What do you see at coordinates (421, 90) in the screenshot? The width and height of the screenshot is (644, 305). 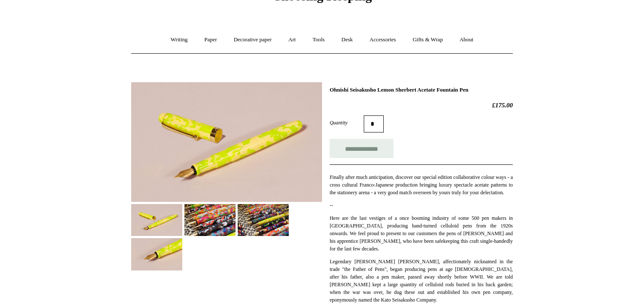 I see `h1: Ohnishi Seisakusho Lemon Sherbert Acetate Fountain Pen` at bounding box center [421, 90].